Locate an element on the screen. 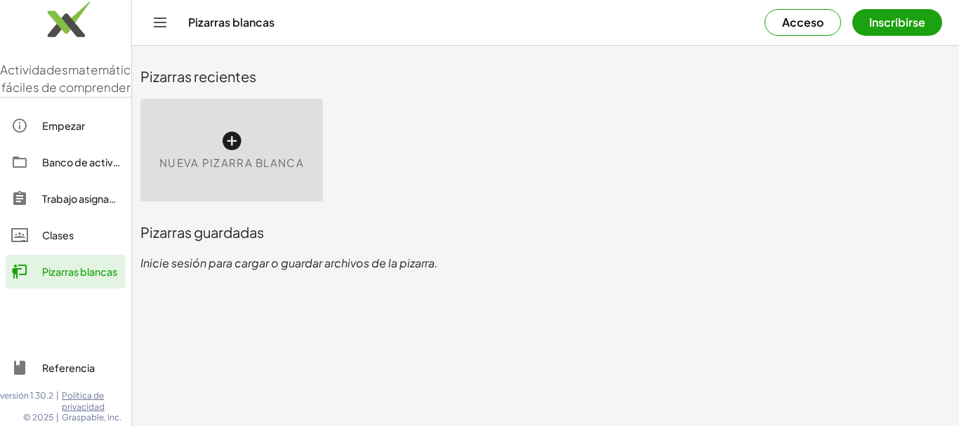 Image resolution: width=959 pixels, height=426 pixels. a: Pizarras blancas is located at coordinates (65, 272).